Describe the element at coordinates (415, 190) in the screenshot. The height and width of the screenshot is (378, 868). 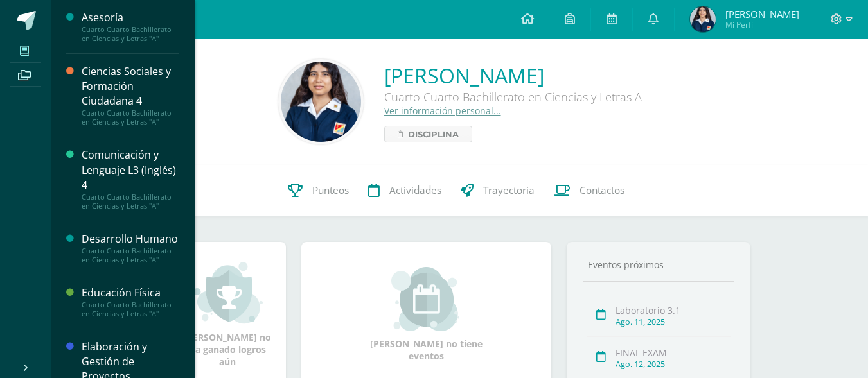
I see `span: Actividades` at that location.